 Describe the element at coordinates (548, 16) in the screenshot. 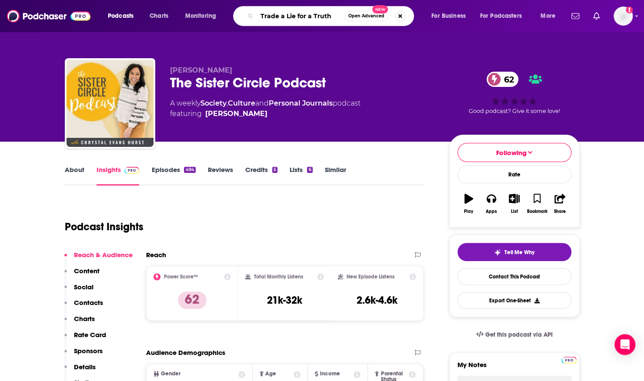

I see `span: More` at that location.